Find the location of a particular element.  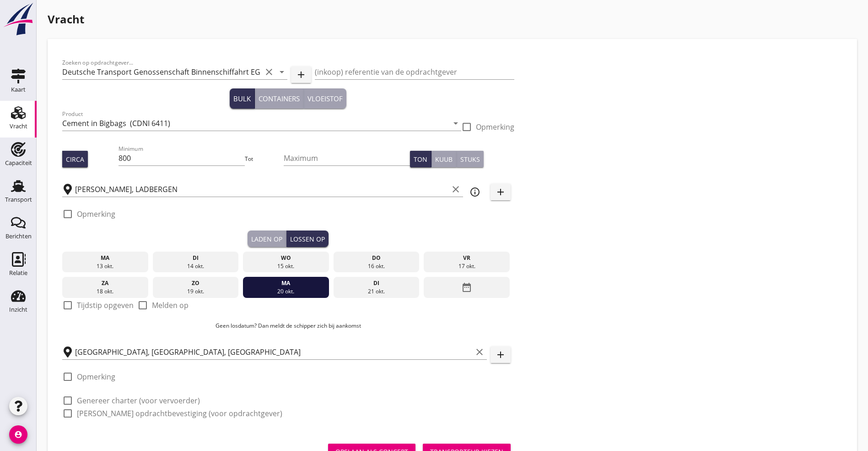

div: Laden op is located at coordinates (267, 238).